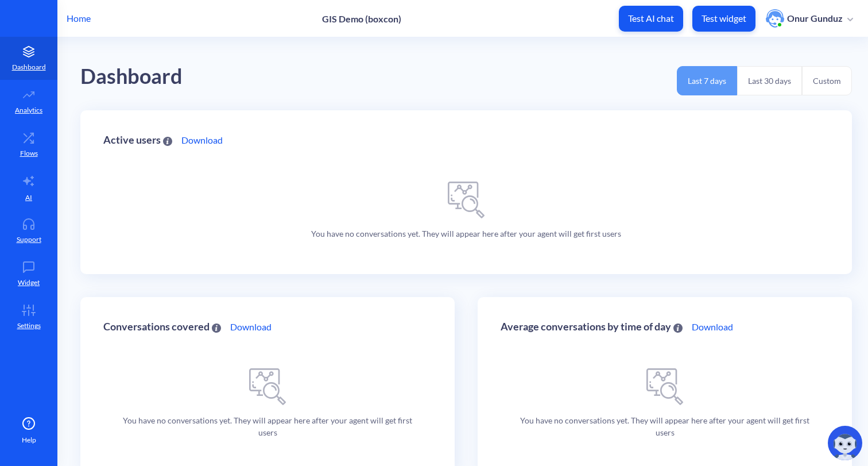  I want to click on img: copilot-icon.svg, so click(846, 443).